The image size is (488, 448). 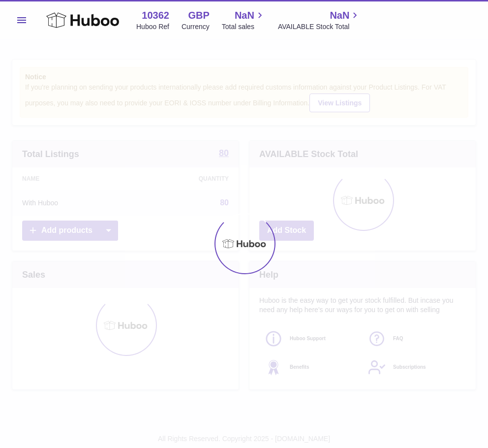 I want to click on strong: 10362, so click(x=156, y=15).